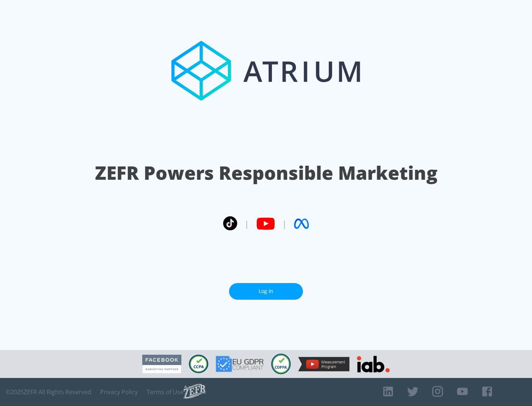 This screenshot has width=532, height=406. What do you see at coordinates (162, 364) in the screenshot?
I see `img: Facebook Marketing Partner` at bounding box center [162, 364].